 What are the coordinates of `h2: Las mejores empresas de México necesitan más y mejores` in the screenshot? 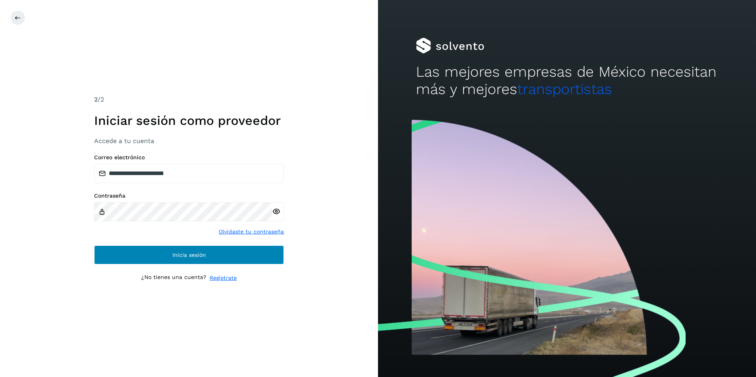 It's located at (567, 81).